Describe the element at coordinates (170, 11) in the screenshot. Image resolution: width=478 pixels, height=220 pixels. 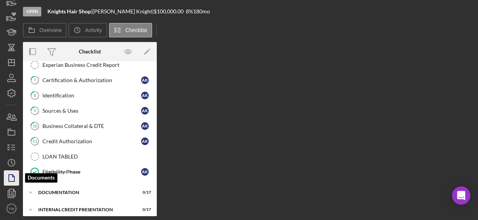
I see `div: $100,000.00` at that location.